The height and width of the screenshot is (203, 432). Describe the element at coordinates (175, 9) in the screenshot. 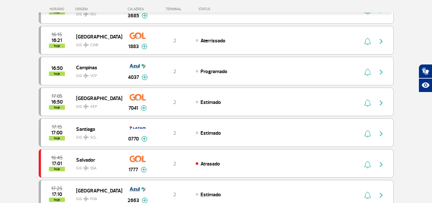

I see `div: TERMINAL` at that location.